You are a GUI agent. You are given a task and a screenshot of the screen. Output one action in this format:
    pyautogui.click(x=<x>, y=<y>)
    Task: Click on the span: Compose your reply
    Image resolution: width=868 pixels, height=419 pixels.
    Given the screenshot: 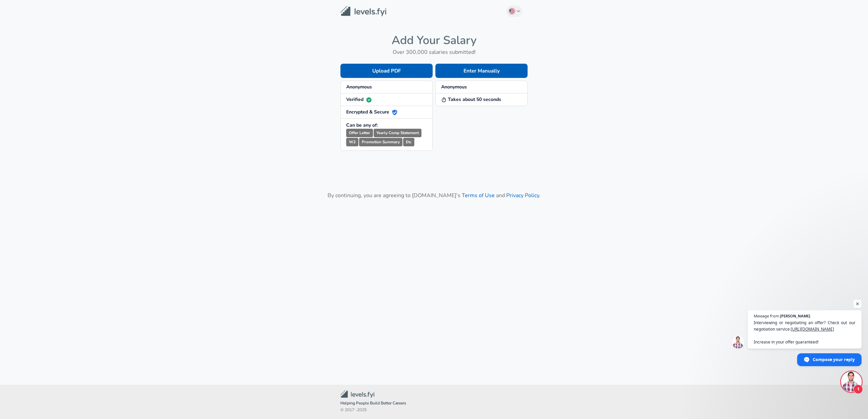 What is the action you would take?
    pyautogui.click(x=834, y=360)
    